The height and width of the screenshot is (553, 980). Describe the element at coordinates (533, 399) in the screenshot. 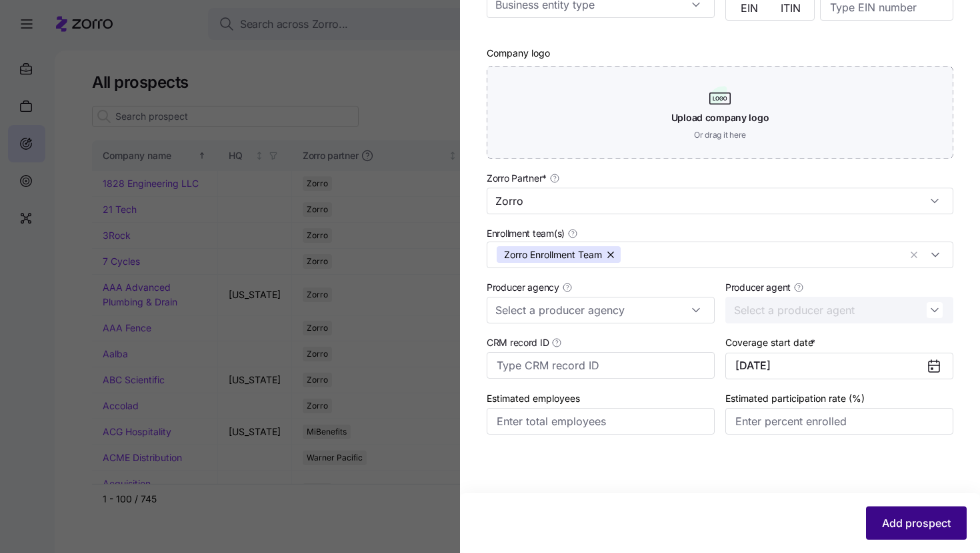

I see `label: Estimated employees` at that location.